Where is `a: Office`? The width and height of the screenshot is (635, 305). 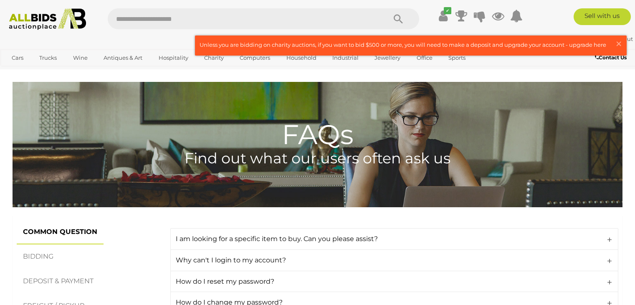 a: Office is located at coordinates (424, 58).